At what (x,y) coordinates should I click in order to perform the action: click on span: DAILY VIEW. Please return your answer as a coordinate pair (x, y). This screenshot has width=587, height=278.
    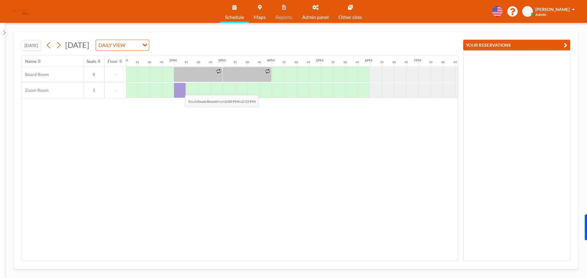
    Looking at the image, I should click on (112, 45).